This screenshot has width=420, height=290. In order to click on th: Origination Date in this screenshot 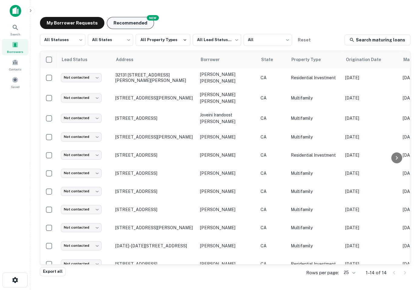, I will do `click(371, 60)`.